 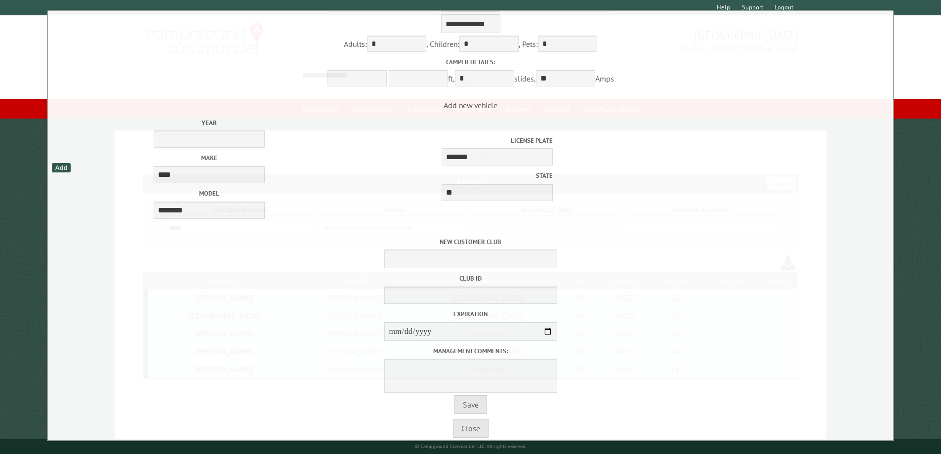 What do you see at coordinates (209, 123) in the screenshot?
I see `label: Year` at bounding box center [209, 123].